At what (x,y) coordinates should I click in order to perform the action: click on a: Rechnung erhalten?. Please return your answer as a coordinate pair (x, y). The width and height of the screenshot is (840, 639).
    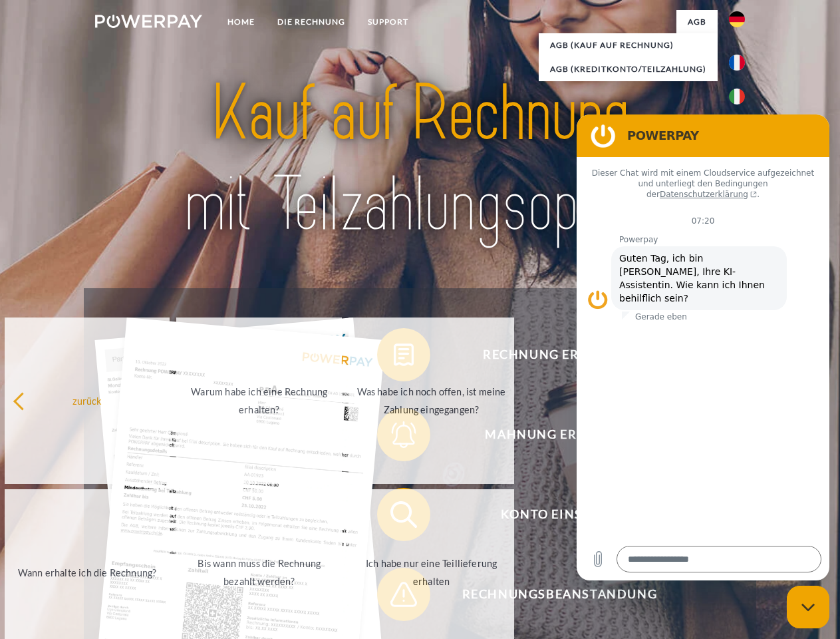
    Looking at the image, I should click on (550, 355).